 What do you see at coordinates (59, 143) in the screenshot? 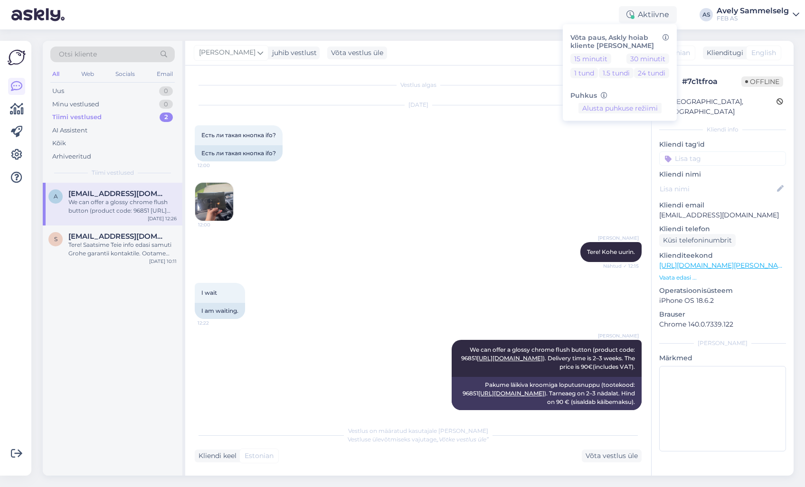
I see `div: Kõik` at bounding box center [59, 143].